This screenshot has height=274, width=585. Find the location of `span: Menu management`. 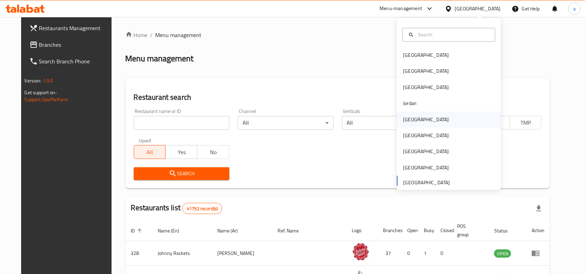

span: Menu management is located at coordinates (178, 35).